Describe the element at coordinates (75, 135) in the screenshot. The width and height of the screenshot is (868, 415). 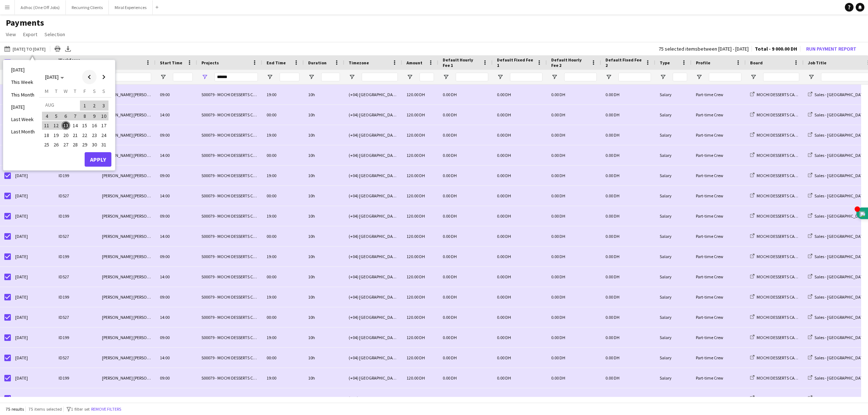
I see `span: 21` at that location.